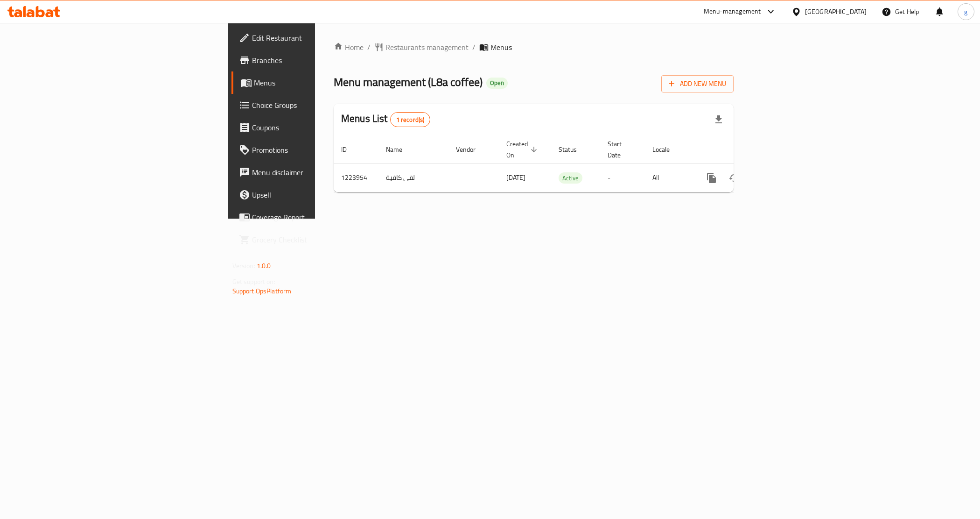 This screenshot has width=980, height=519. Describe the element at coordinates (318, 38) in the screenshot. I see `span: Edit Restaurant` at that location.